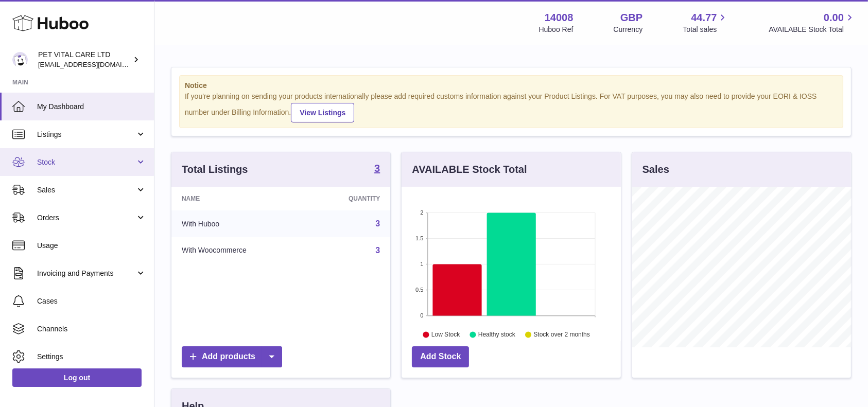 This screenshot has height=407, width=868. What do you see at coordinates (497, 335) in the screenshot?
I see `text: Healthy stock` at bounding box center [497, 335].